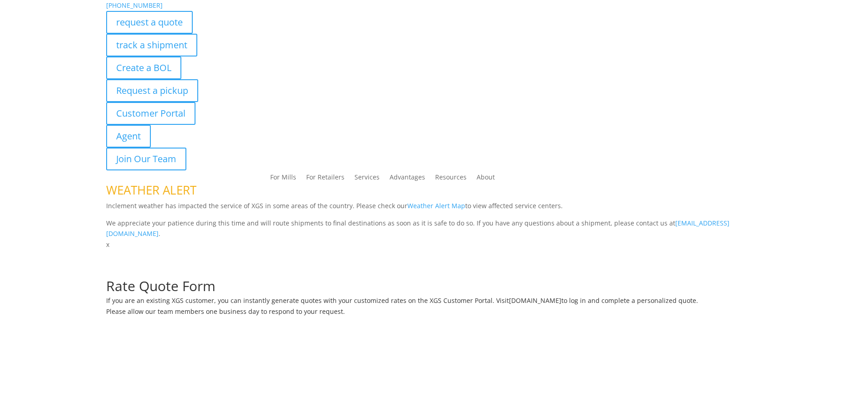  What do you see at coordinates (326, 179) in the screenshot?
I see `a: For Retailers` at bounding box center [326, 179].